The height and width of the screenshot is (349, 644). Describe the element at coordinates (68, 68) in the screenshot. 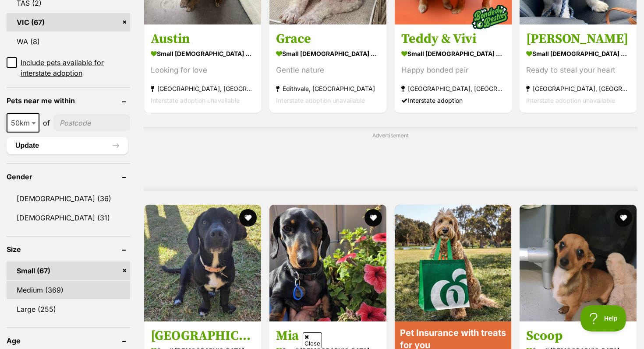

I see `a: Include pets available for interstate adoption` at that location.